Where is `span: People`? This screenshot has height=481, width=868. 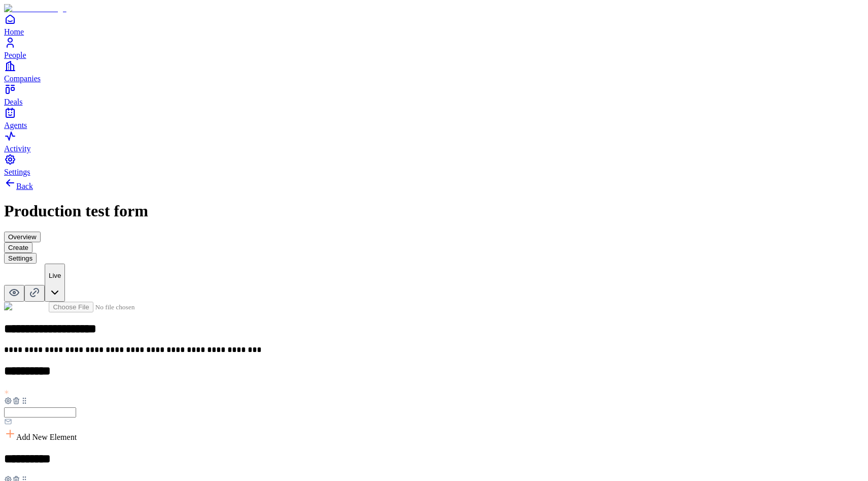 span: People is located at coordinates (15, 55).